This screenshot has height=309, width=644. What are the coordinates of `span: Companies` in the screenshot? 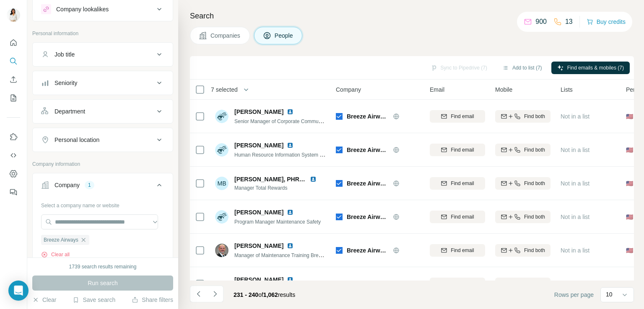 It's located at (226, 35).